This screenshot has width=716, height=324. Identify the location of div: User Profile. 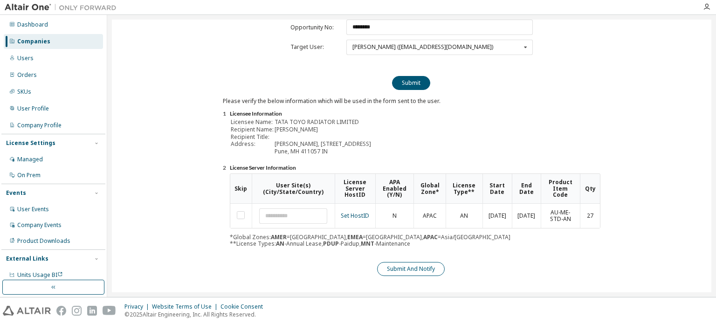
(33, 109).